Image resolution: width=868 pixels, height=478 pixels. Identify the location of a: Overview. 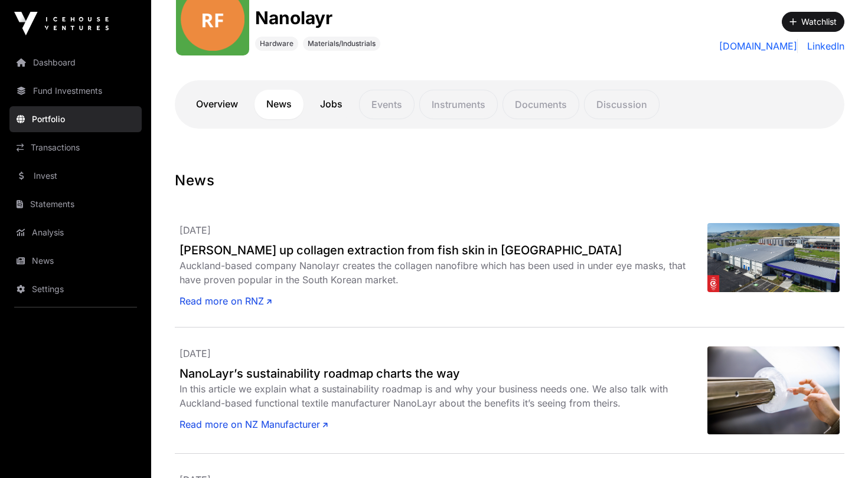
(217, 105).